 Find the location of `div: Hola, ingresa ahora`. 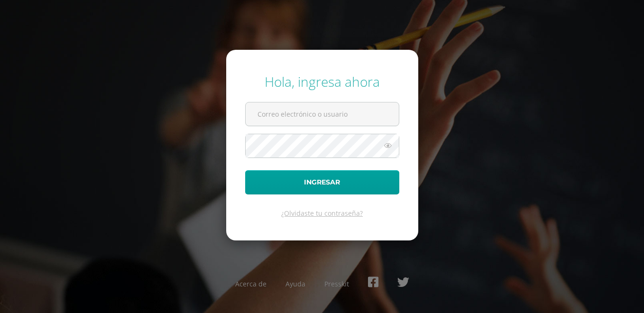

div: Hola, ingresa ahora is located at coordinates (322, 82).